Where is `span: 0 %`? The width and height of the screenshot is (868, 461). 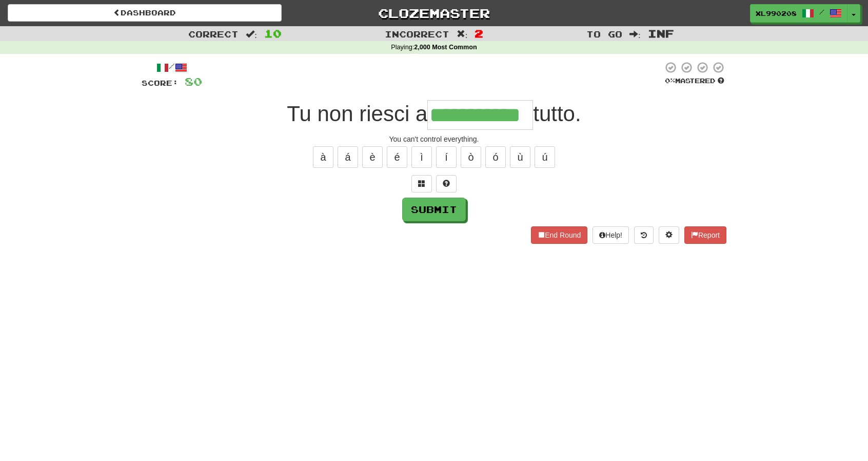
span: 0 % is located at coordinates (670, 81).